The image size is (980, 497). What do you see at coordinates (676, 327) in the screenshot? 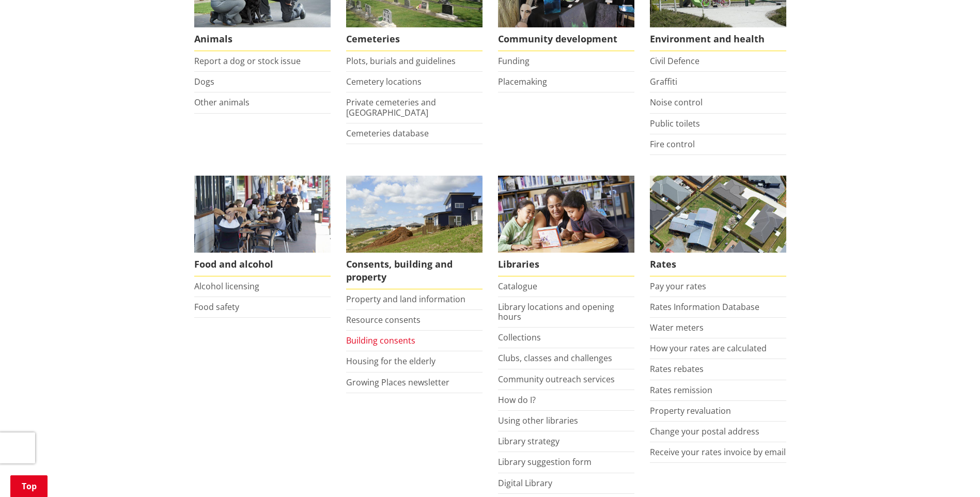
I see `a: Water meters` at bounding box center [676, 327].